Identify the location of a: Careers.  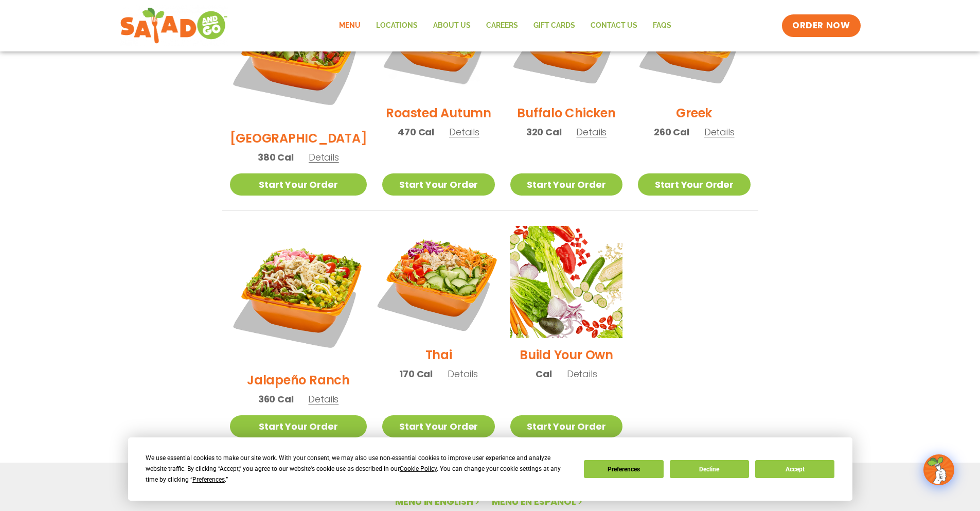
(502, 25).